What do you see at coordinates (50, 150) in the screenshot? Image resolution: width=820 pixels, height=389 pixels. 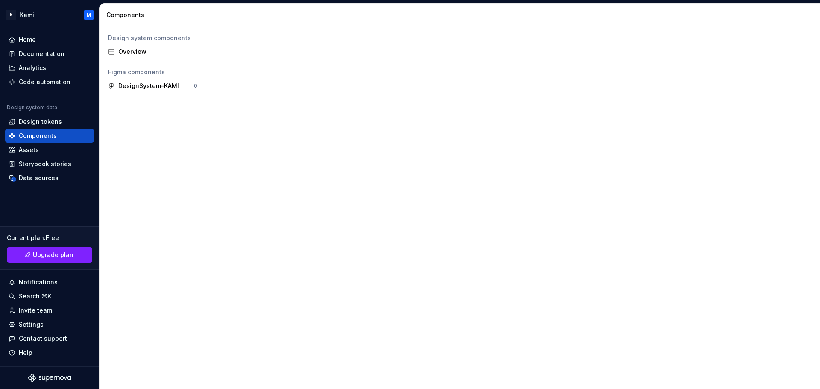 I see `a: Assets` at bounding box center [50, 150].